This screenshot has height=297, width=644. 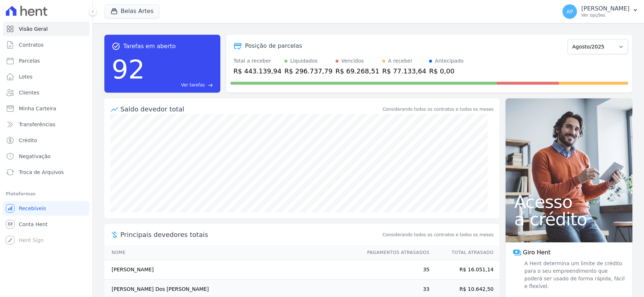 I want to click on button: Belas Artes, so click(x=132, y=11).